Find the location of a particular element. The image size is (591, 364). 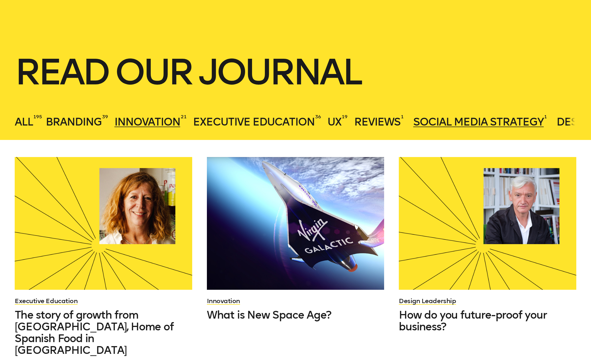

sup: 195 is located at coordinates (37, 116).